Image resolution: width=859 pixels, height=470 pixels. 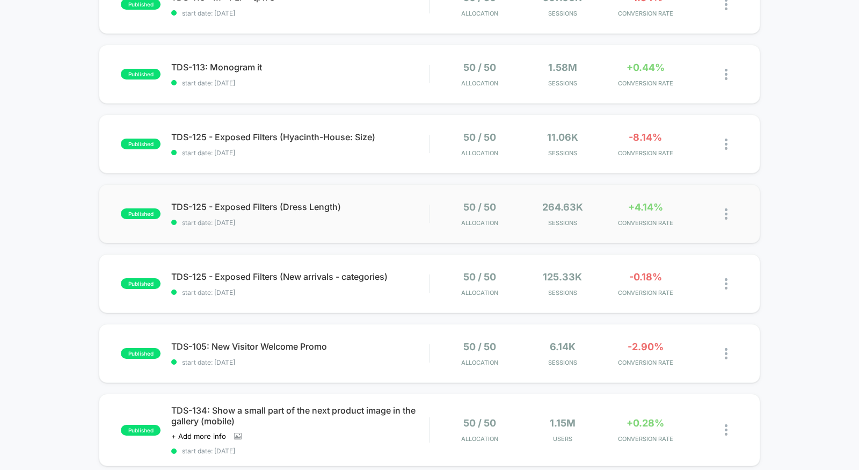 I want to click on span: +0.44%, so click(x=646, y=67).